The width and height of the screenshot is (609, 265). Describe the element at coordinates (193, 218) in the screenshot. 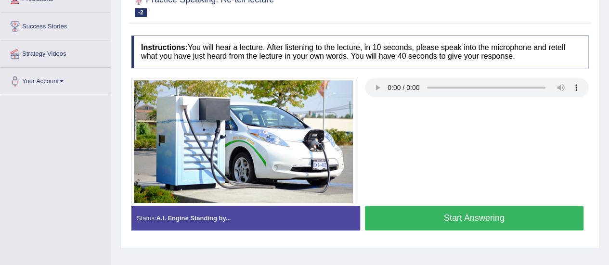

I see `strong: A.I. Engine Standing by...` at that location.